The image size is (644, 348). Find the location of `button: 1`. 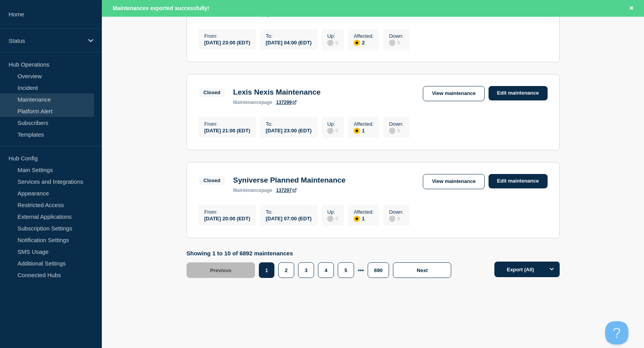

button: 1 is located at coordinates (266, 270).